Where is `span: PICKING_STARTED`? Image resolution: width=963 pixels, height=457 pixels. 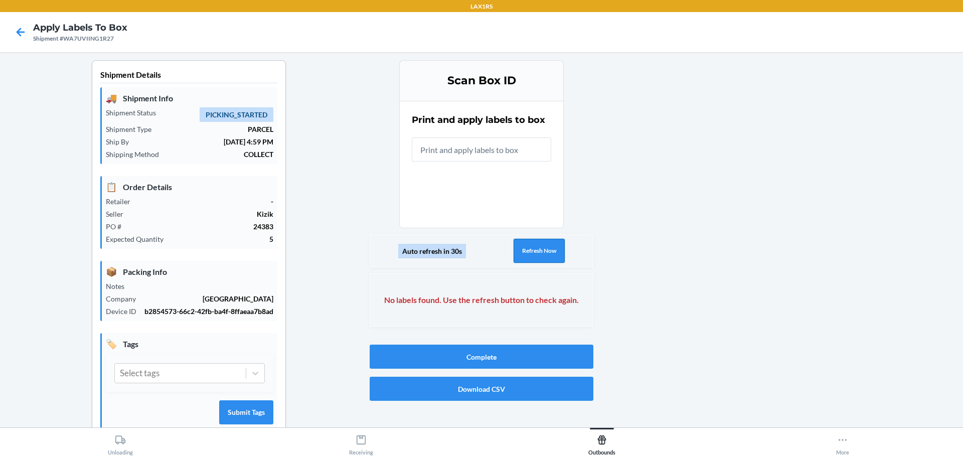 span: PICKING_STARTED is located at coordinates (236, 114).